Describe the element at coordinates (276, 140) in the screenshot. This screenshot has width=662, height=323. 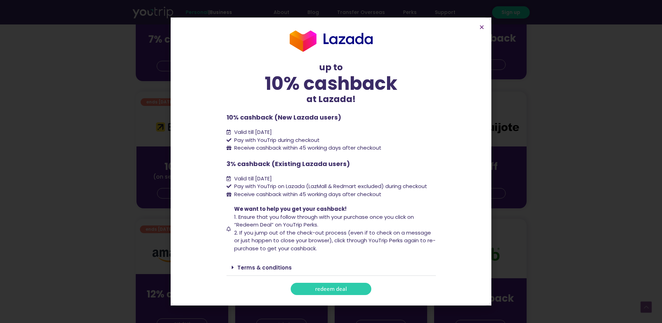
I see `span: Pay with YouTrip during checkout` at that location.